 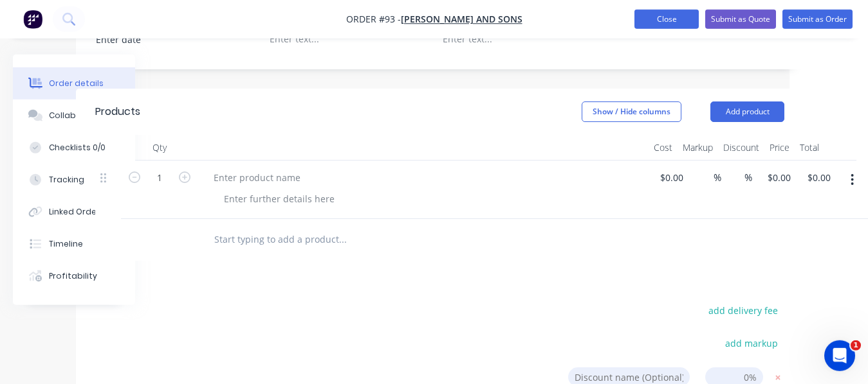 What do you see at coordinates (698, 148) in the screenshot?
I see `div: Markup` at bounding box center [698, 148].